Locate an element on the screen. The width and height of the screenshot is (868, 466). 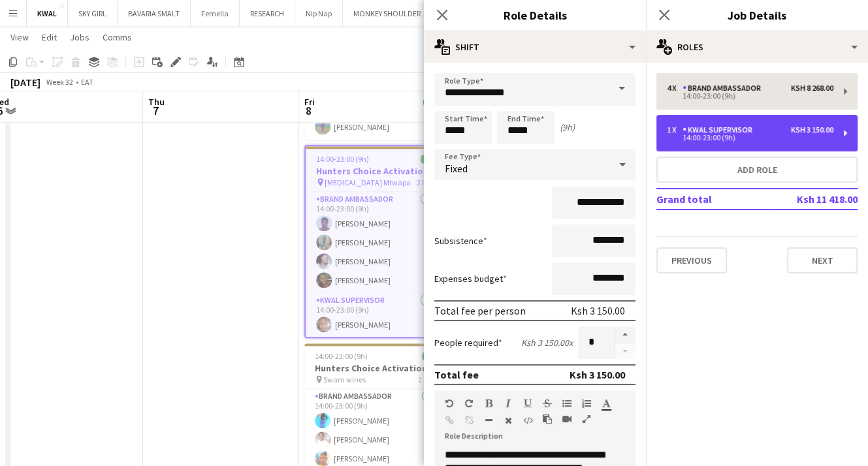
button: Underline is located at coordinates (528, 403).